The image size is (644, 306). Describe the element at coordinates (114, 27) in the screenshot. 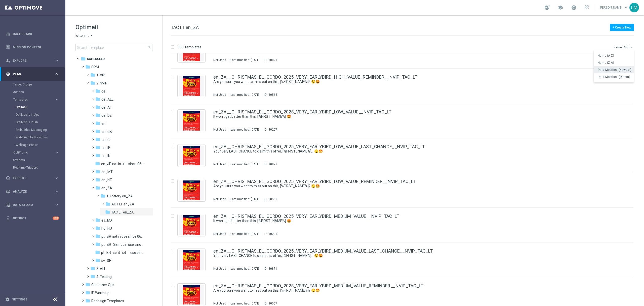

I see `h1: Optimail` at that location.